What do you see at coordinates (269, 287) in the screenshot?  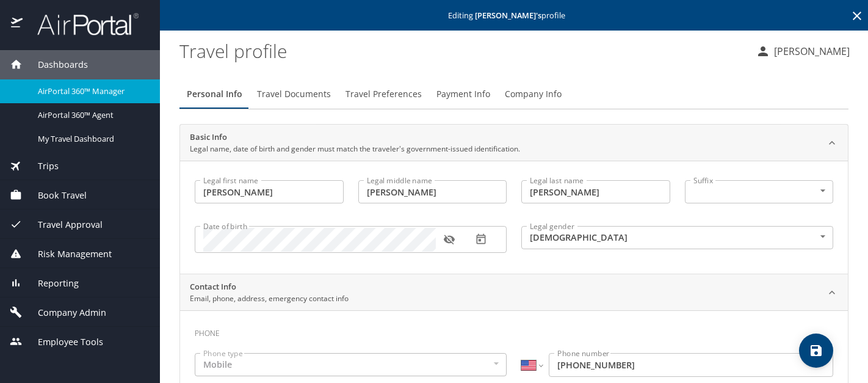 I see `h2: Contact Info` at bounding box center [269, 287].